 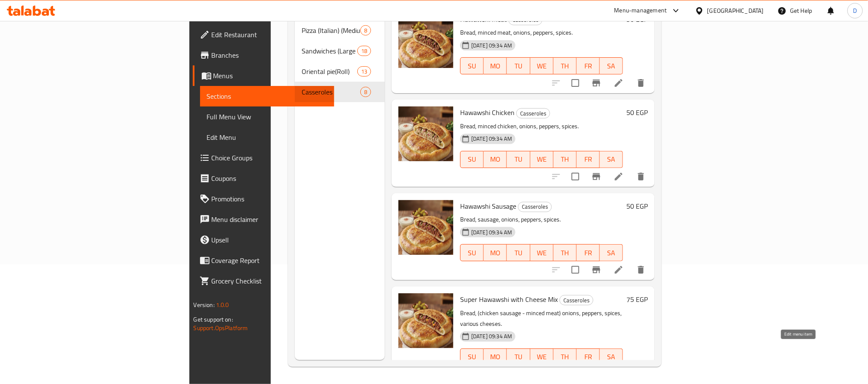 What do you see at coordinates (641, 11) in the screenshot?
I see `div: Menu-management` at bounding box center [641, 11].